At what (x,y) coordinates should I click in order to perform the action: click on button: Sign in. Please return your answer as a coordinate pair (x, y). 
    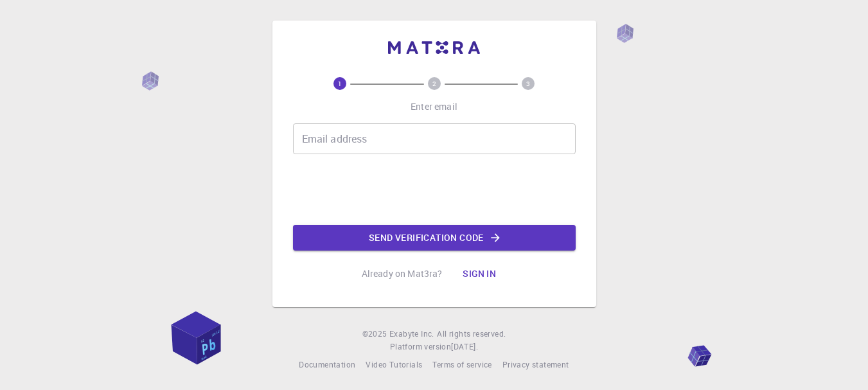
    Looking at the image, I should click on (479, 274).